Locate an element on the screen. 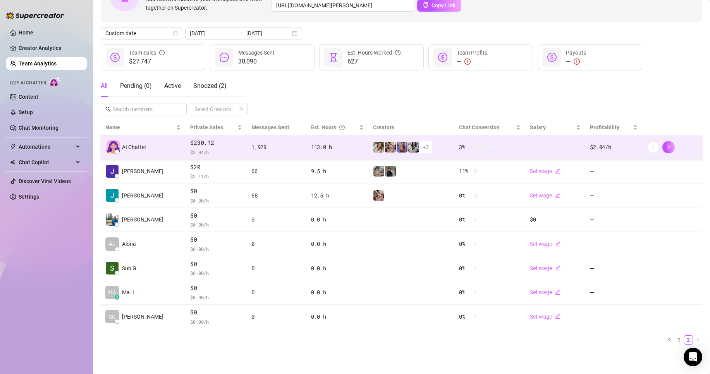 The width and height of the screenshot is (710, 374). img: logo-BBDzfeDw.svg is located at coordinates (35, 16).